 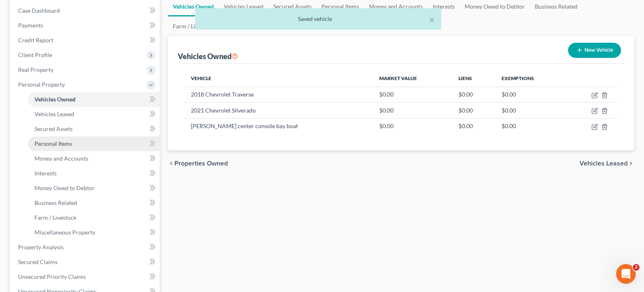 I want to click on span: Money and Accounts, so click(x=61, y=158).